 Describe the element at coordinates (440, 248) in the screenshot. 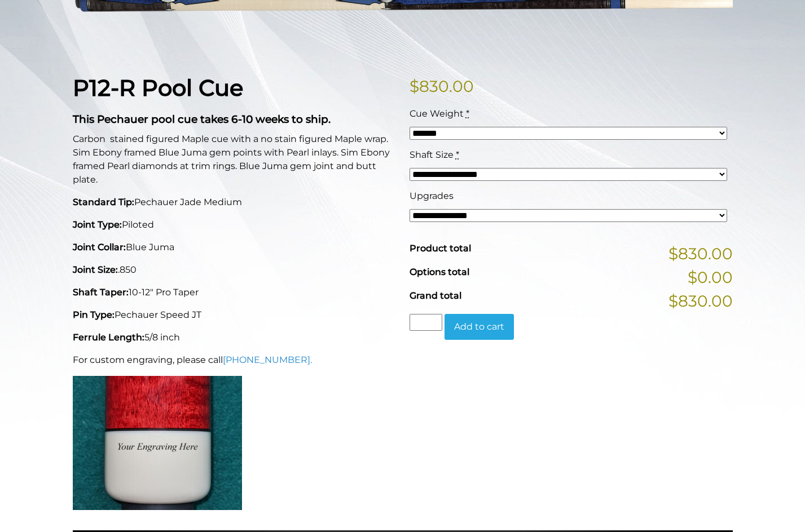

I see `span: Product total` at that location.